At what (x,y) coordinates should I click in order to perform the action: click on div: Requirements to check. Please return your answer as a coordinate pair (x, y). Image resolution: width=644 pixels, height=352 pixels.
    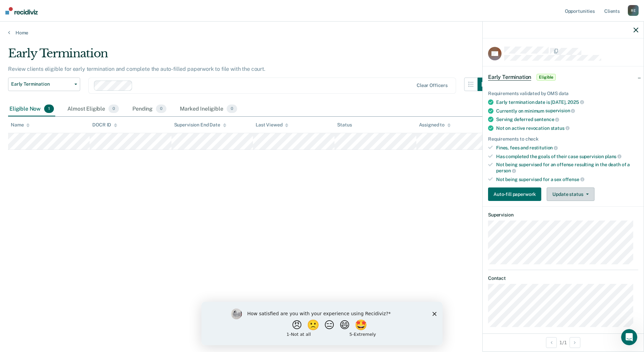
    Looking at the image, I should click on (563, 139).